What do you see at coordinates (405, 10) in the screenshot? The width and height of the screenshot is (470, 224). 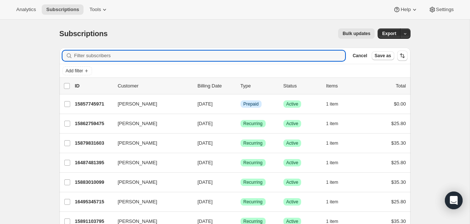 I see `button: Help` at bounding box center [405, 10].